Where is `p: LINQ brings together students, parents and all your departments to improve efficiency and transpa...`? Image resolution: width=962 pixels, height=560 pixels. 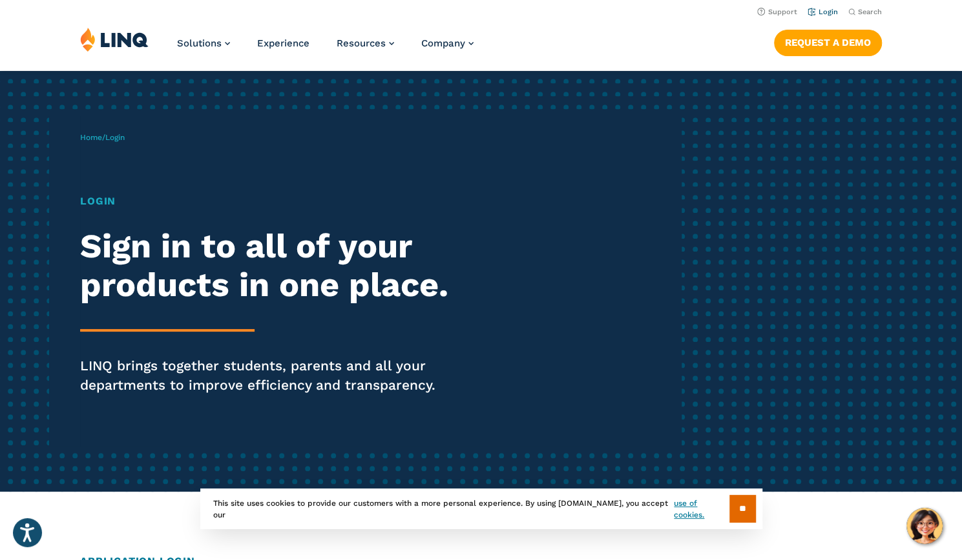 p: LINQ brings together students, parents and all your departments to improve efficiency and transpa... is located at coordinates (265, 376).